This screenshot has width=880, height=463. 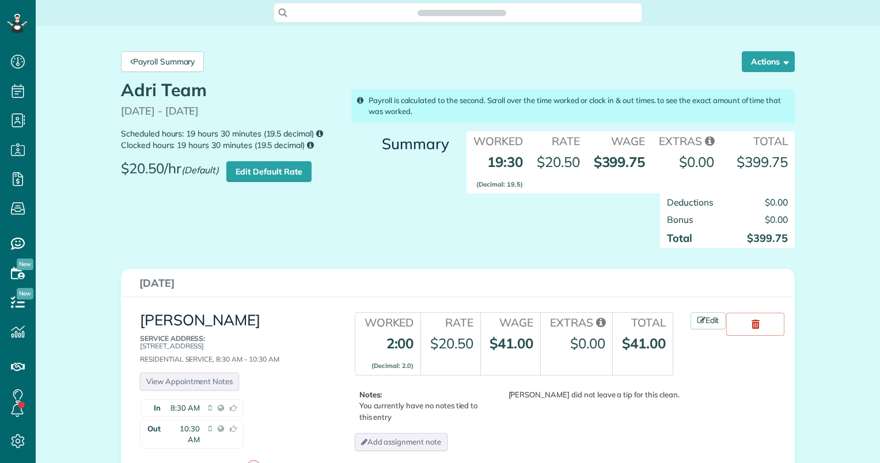 I want to click on em: (Default), so click(x=200, y=170).